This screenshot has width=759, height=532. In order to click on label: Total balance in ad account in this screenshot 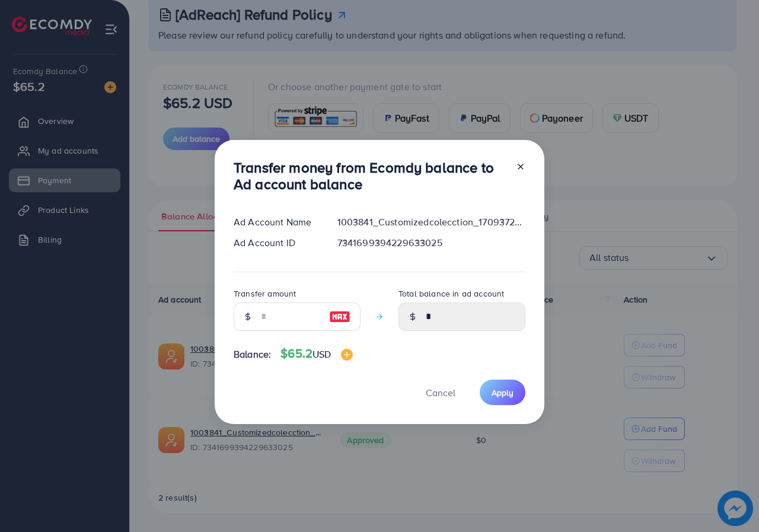, I will do `click(451, 294)`.